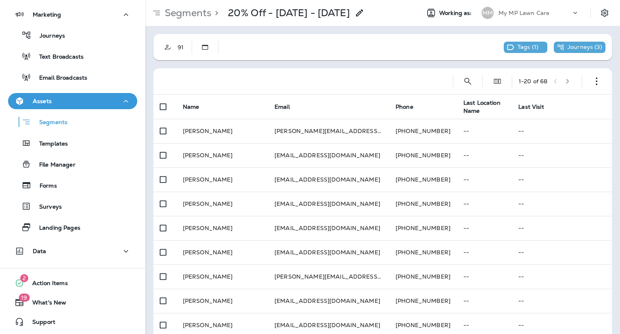  Describe the element at coordinates (46, 284) in the screenshot. I see `span: Action Items` at that location.